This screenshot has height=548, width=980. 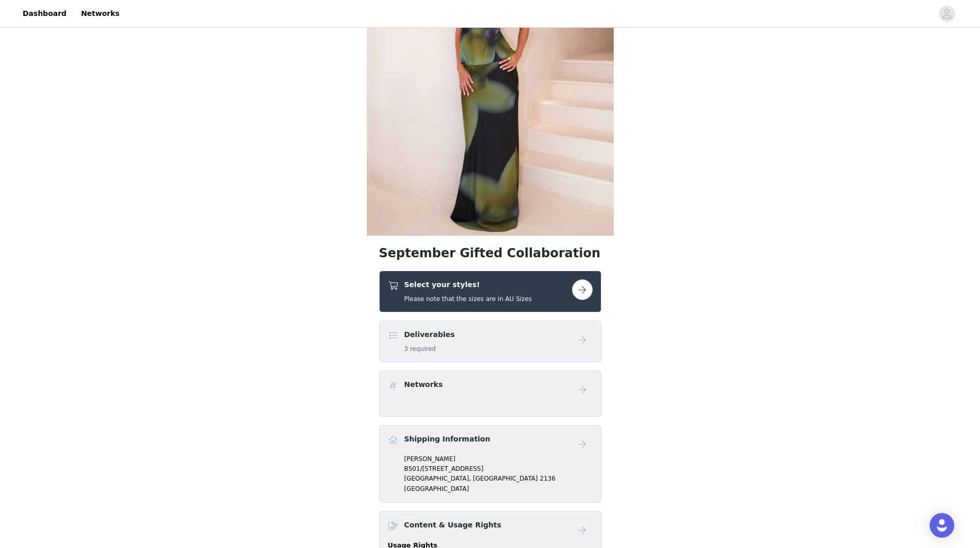 What do you see at coordinates (547, 478) in the screenshot?
I see `span: 2136` at bounding box center [547, 478].